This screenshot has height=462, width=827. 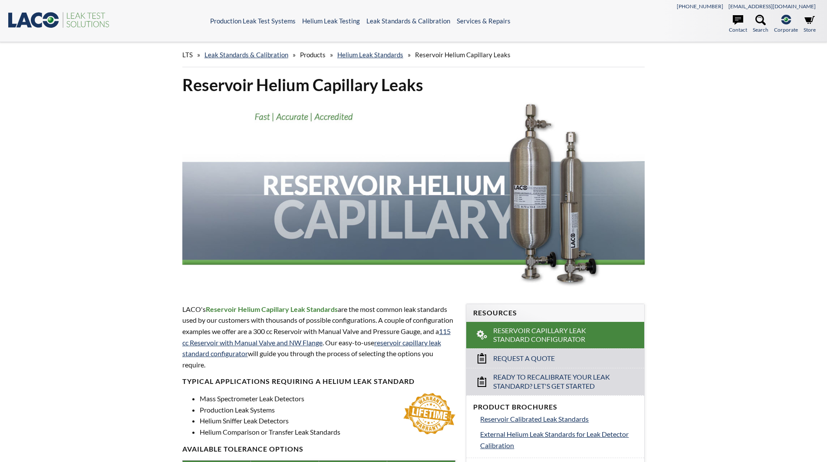 I want to click on h4: Typical applications requiring a helium leak standard, so click(x=319, y=381).